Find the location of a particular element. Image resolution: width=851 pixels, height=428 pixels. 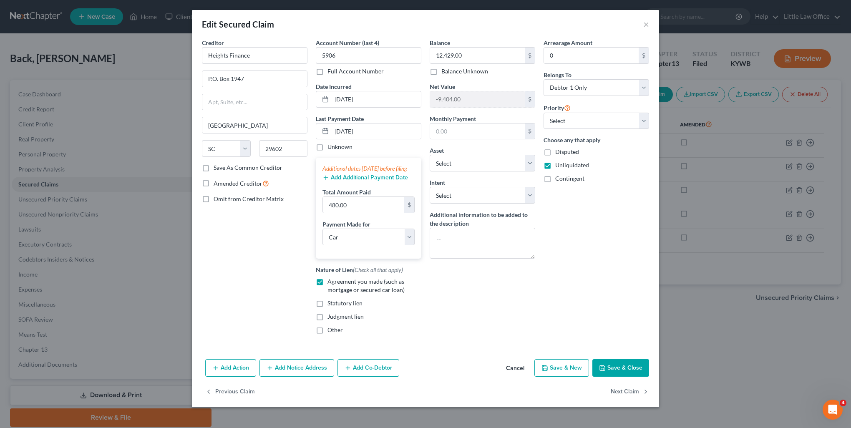

label: Arrearage Amount is located at coordinates (568, 43).